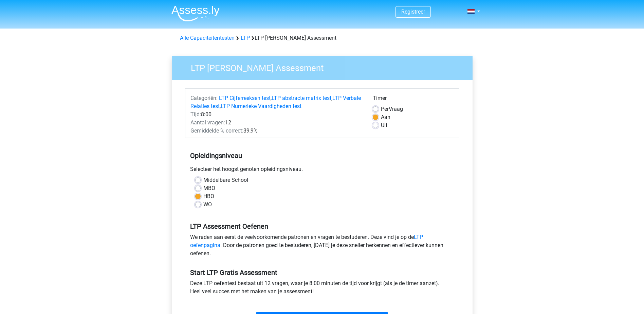 The height and width of the screenshot is (314, 644). What do you see at coordinates (322, 171) in the screenshot?
I see `div: Selecteer het hoogst genoten opleidingsniveau.` at bounding box center [322, 171].